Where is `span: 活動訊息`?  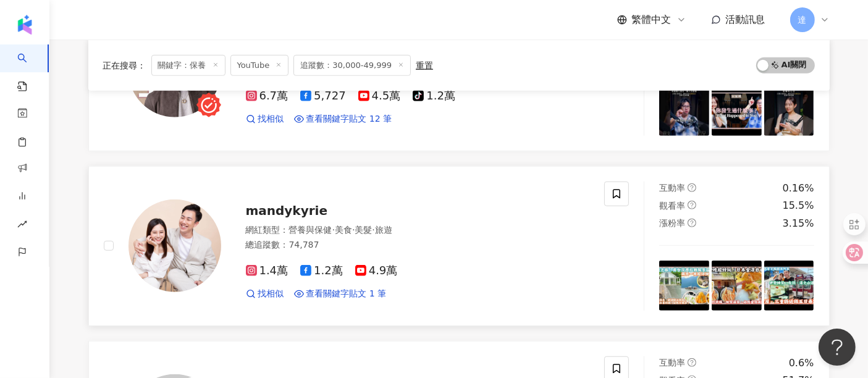
span: 活動訊息 is located at coordinates (746, 19).